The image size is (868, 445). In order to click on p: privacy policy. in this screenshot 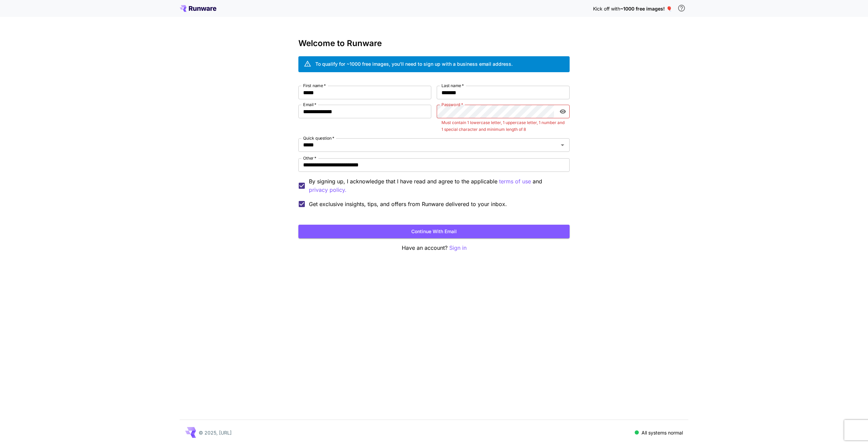, I will do `click(327, 190)`.